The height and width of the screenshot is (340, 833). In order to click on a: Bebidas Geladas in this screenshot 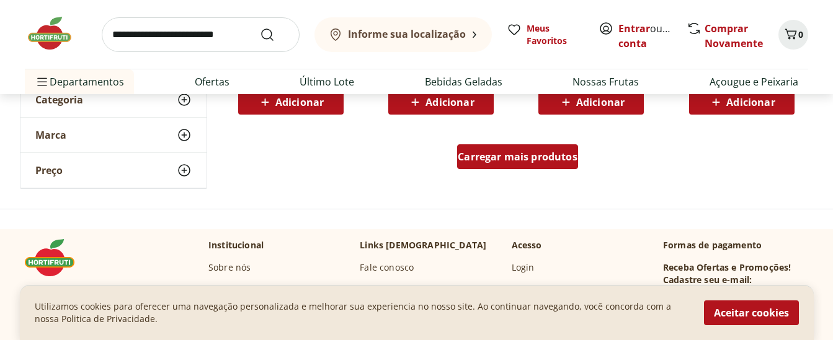, I will do `click(463, 82)`.